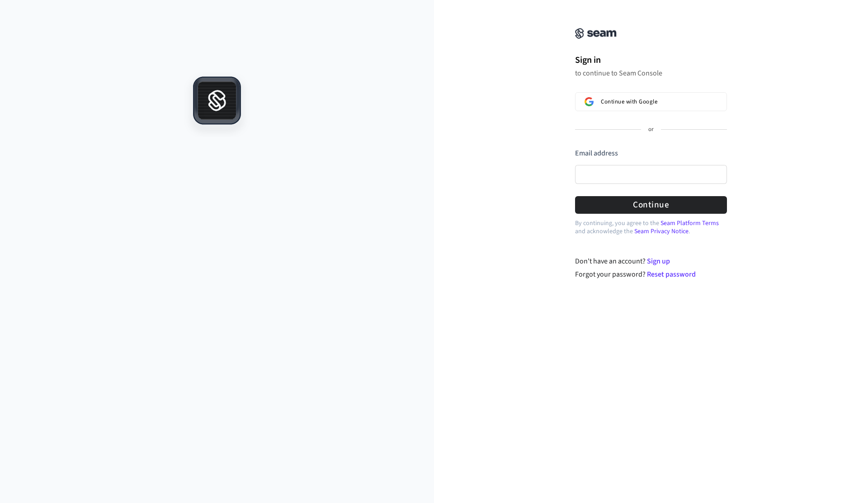 The width and height of the screenshot is (868, 503). What do you see at coordinates (651, 60) in the screenshot?
I see `h1: Sign in` at bounding box center [651, 60].